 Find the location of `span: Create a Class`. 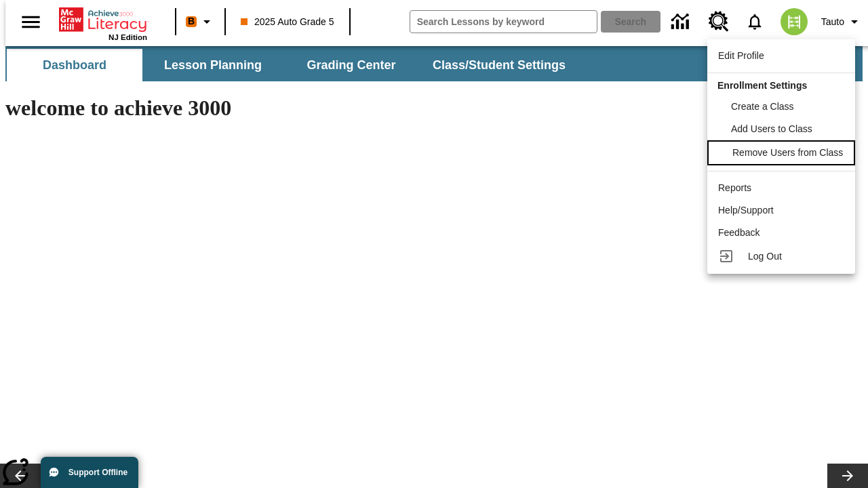

span: Create a Class is located at coordinates (762, 107).